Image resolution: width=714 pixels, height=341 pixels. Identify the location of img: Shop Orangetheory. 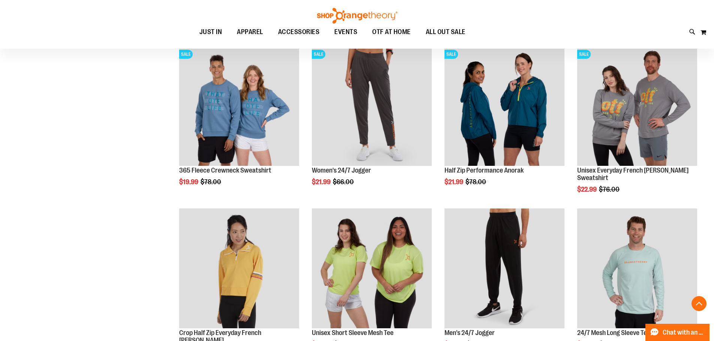
(357, 16).